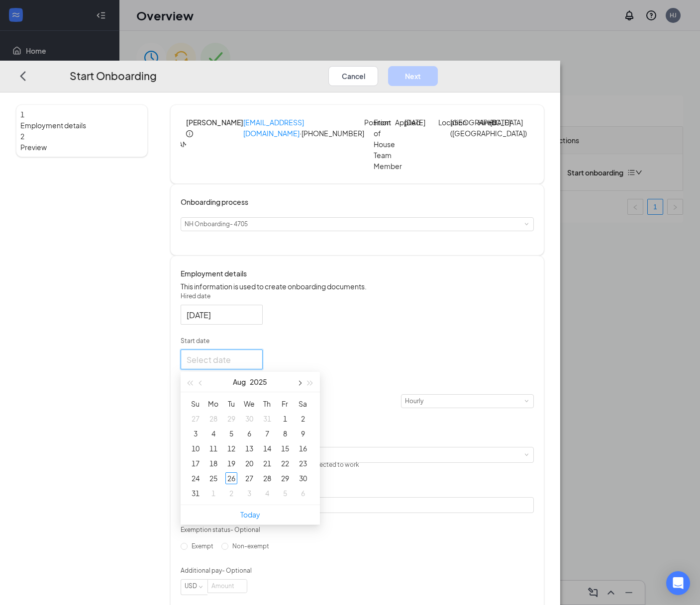 The height and width of the screenshot is (605, 700). Describe the element at coordinates (249, 434) in the screenshot. I see `td: 2025-08-06` at that location.